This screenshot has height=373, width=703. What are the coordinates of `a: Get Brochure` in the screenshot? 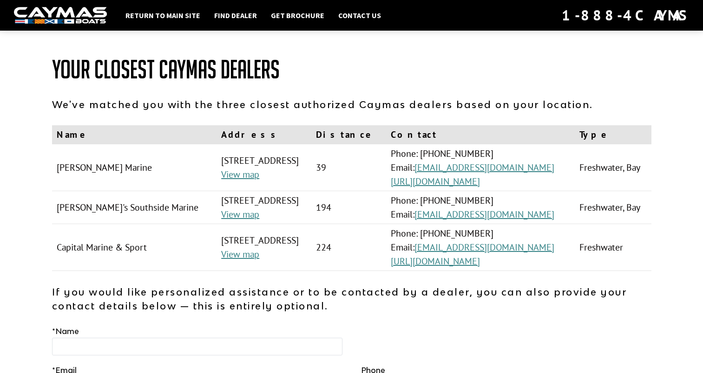 It's located at (297, 15).